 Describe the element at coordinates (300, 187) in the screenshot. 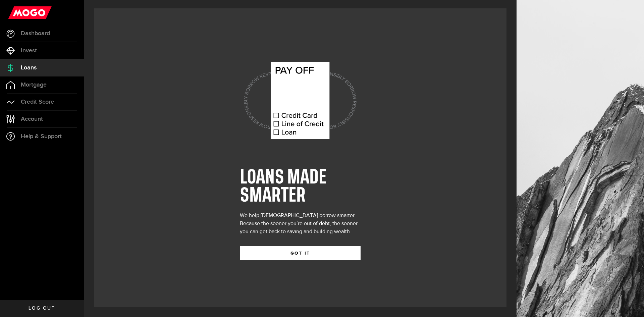

I see `h1: LOANS MADE SMARTER` at that location.